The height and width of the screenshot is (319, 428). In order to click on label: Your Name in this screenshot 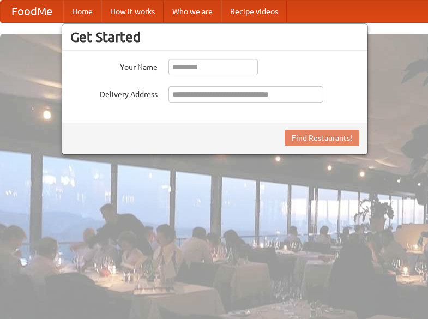, I will do `click(114, 65)`.